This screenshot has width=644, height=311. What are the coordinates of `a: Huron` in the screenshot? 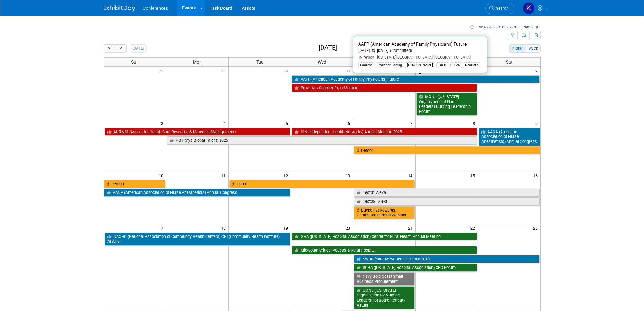 It's located at (322, 184).